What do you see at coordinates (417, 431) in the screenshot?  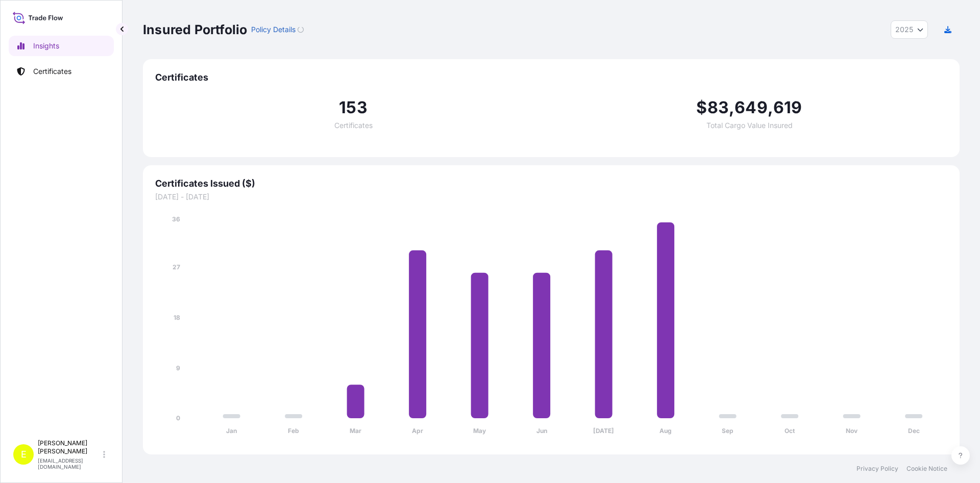 I see `tspan: Apr` at bounding box center [417, 431].